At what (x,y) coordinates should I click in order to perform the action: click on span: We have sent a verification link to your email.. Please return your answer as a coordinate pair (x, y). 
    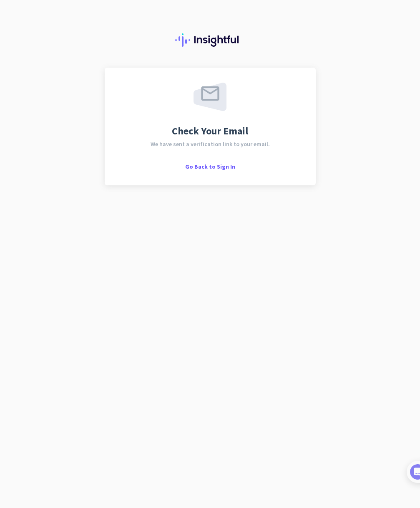
    Looking at the image, I should click on (210, 144).